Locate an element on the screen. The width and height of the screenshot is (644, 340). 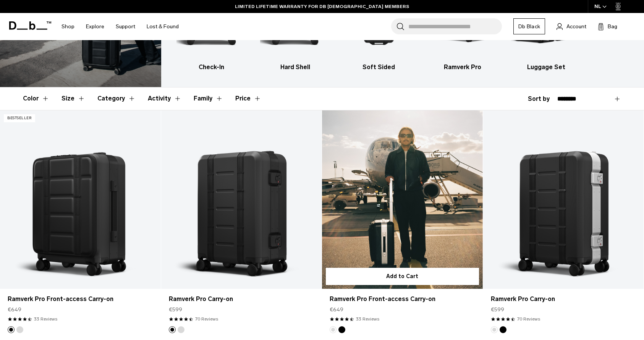
a: Support is located at coordinates (125, 27).